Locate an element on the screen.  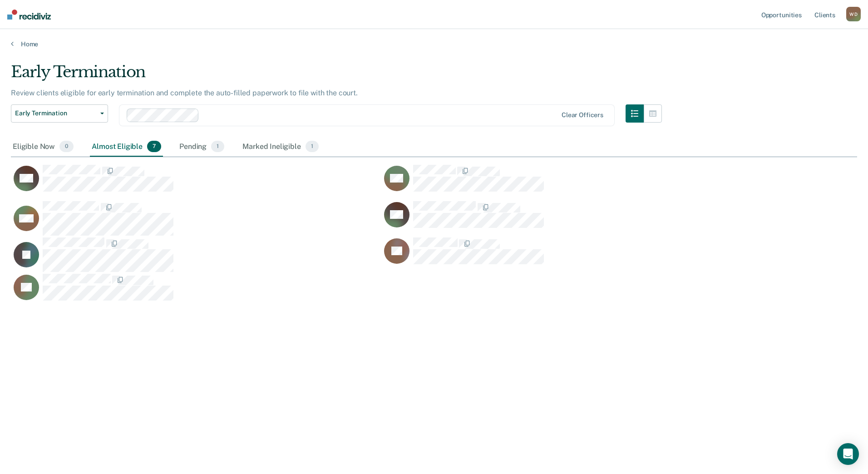
p: Review clients eligible for early termination and complete the auto-filled paperwork to file with... is located at coordinates (184, 93).